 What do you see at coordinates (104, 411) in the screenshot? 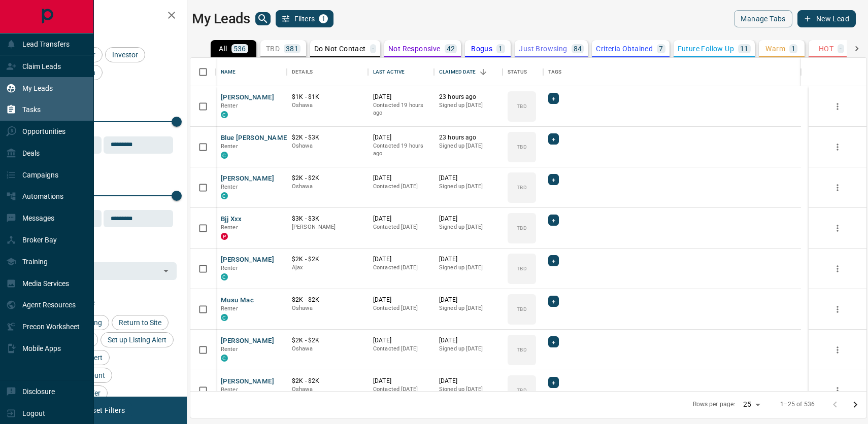
I see `button: Reset Filters` at bounding box center [104, 411].